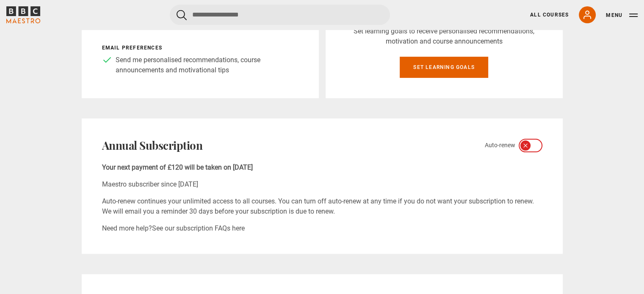 The image size is (644, 294). Describe the element at coordinates (500, 145) in the screenshot. I see `span: Auto-renew` at that location.